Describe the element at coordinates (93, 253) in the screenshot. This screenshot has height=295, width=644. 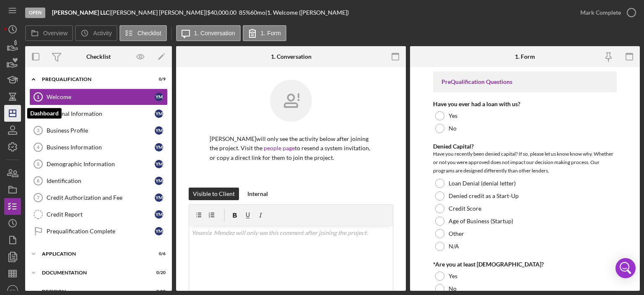
I see `div: Application` at that location.